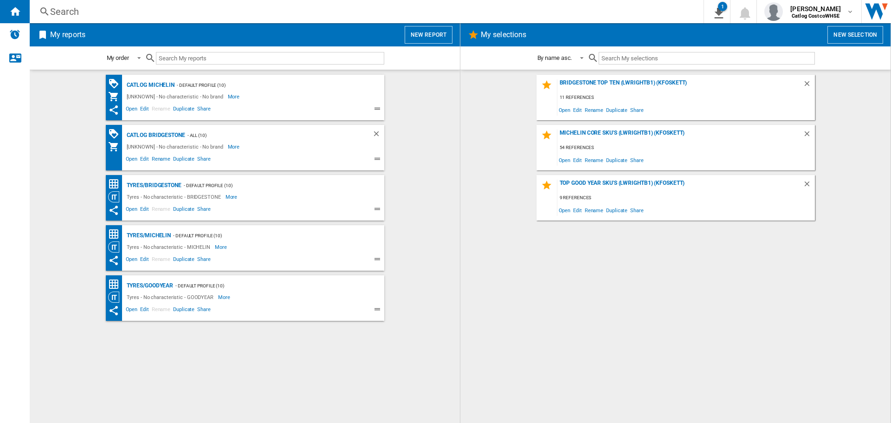 This screenshot has width=891, height=423. I want to click on div: - ALL (10), so click(269, 135).